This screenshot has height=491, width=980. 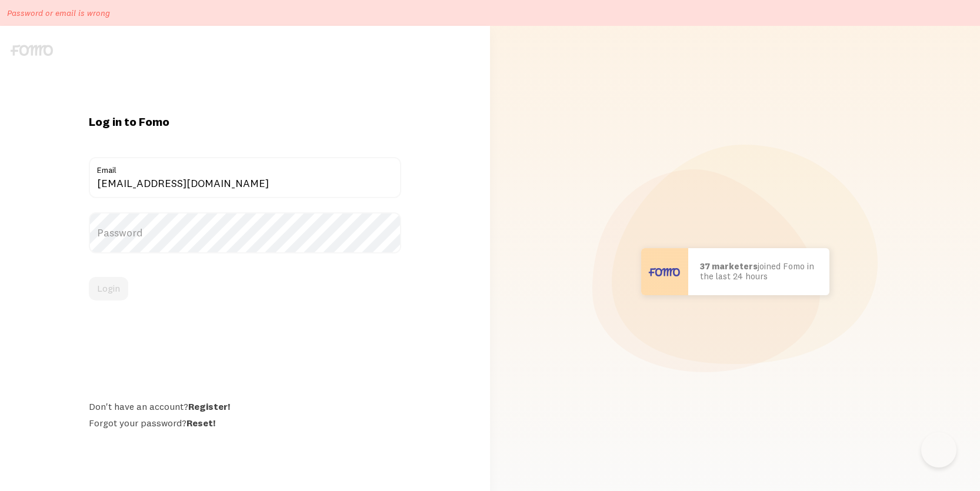 What do you see at coordinates (245, 167) in the screenshot?
I see `label: Email` at bounding box center [245, 167].